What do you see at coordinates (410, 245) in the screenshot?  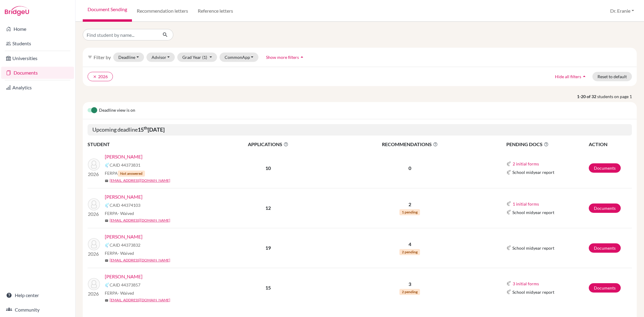 I see `p: 4` at bounding box center [410, 245].